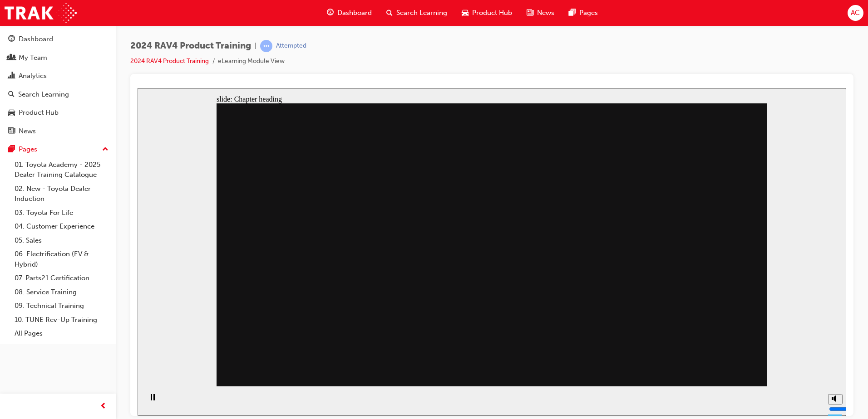 This screenshot has height=419, width=868. Describe the element at coordinates (103, 407) in the screenshot. I see `span: prev-icon` at that location.